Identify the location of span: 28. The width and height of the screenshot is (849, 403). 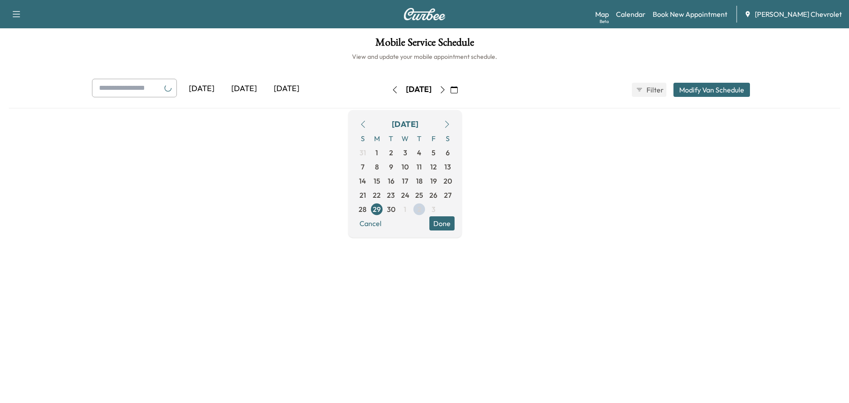
(363, 209).